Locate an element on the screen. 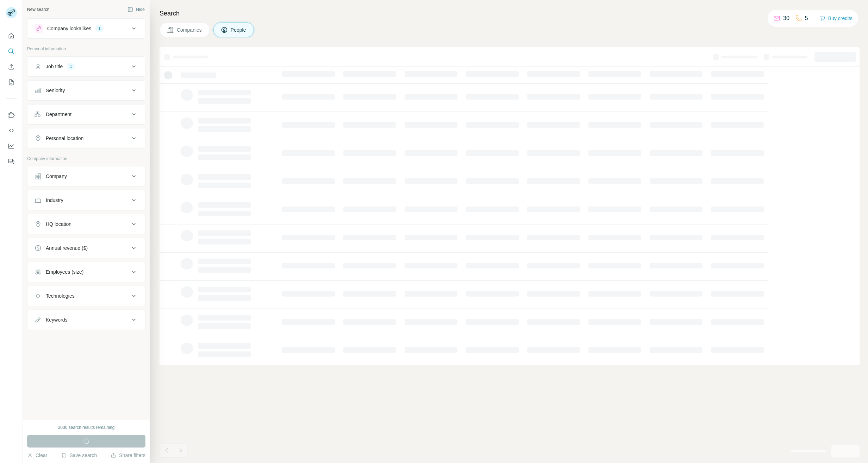 The width and height of the screenshot is (868, 463). h4: Search is located at coordinates (509, 13).